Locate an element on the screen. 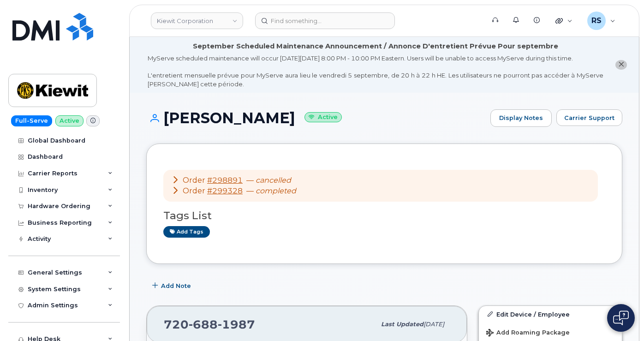 Image resolution: width=644 pixels, height=341 pixels. em: cancelled is located at coordinates (273, 180).